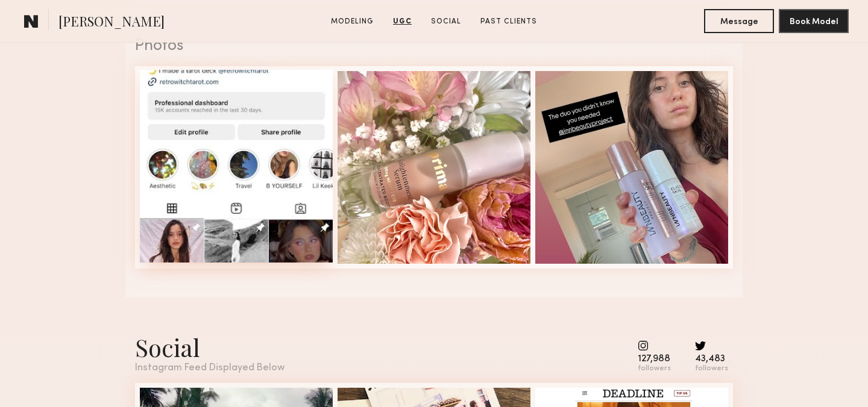 The image size is (868, 407). Describe the element at coordinates (446, 22) in the screenshot. I see `a: Social` at that location.